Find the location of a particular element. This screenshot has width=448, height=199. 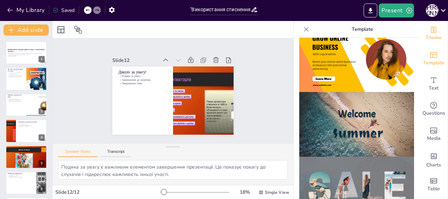

span: Text is located at coordinates (434, 88).